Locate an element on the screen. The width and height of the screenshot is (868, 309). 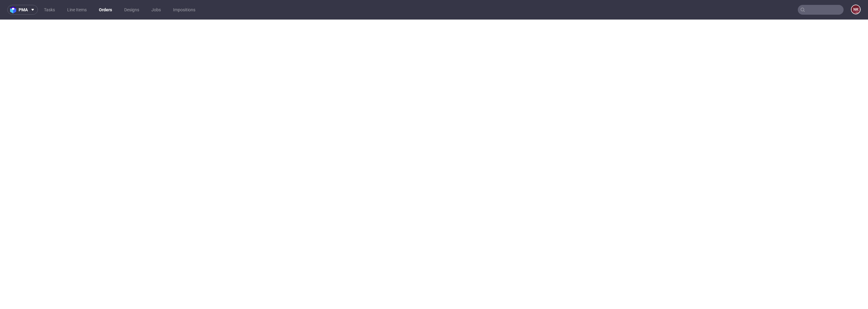
a: Orders is located at coordinates (106, 10).